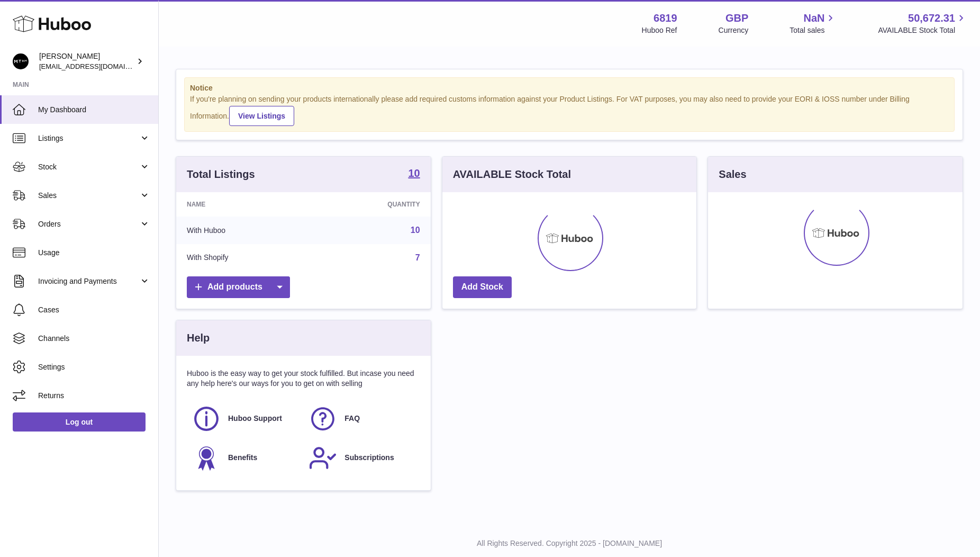 The width and height of the screenshot is (980, 557). I want to click on h3: AVAILABLE Stock Total, so click(512, 174).